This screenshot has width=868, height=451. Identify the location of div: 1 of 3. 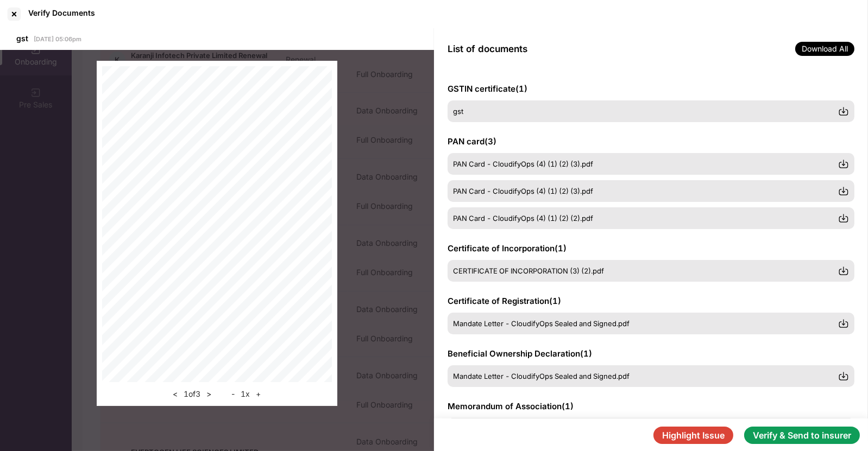
(191, 394).